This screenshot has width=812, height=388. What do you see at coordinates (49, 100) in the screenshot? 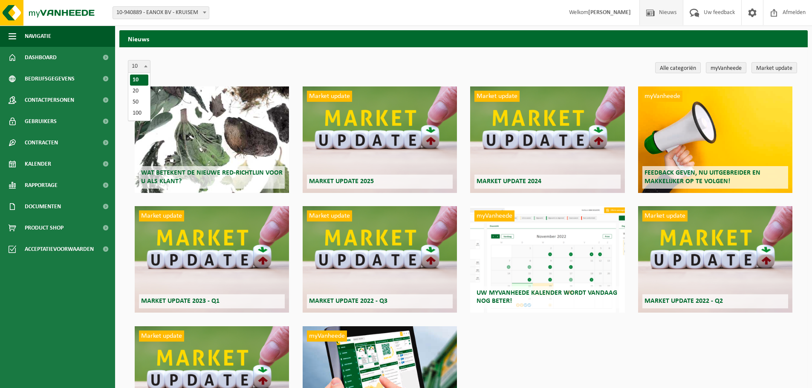
I see `span: Contactpersonen` at bounding box center [49, 100].